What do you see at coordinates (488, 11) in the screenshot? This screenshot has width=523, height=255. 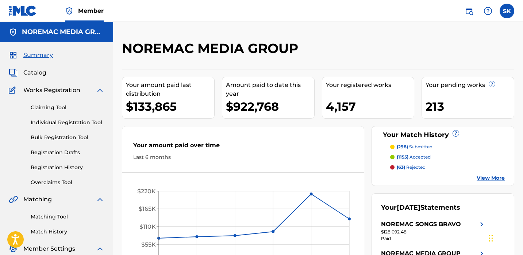 I see `img: help` at bounding box center [488, 11].